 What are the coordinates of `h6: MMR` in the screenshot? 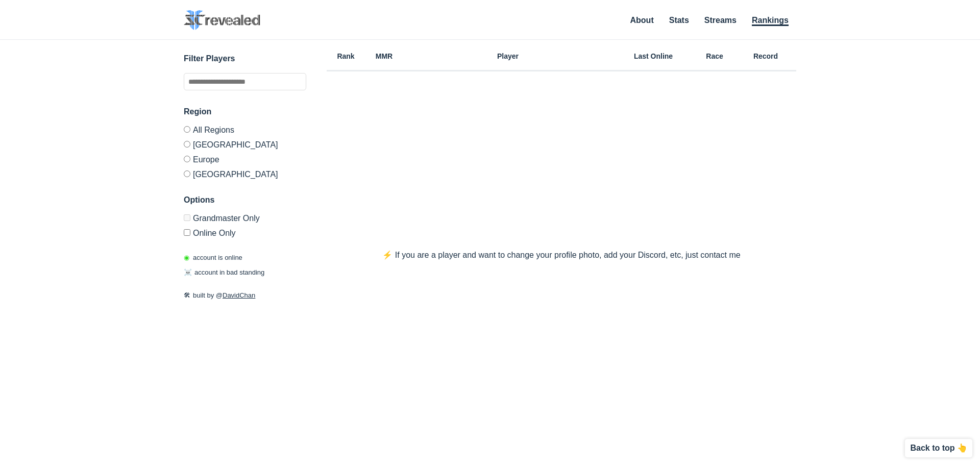 It's located at (384, 56).